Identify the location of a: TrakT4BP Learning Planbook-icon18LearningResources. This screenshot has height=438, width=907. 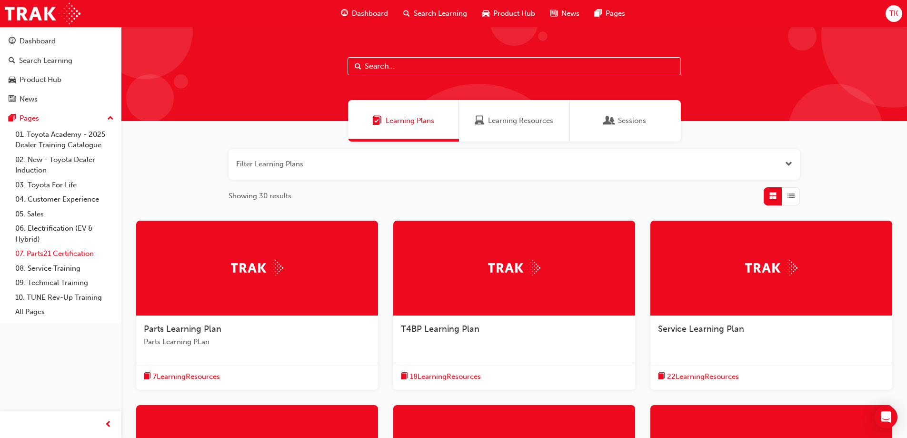
(514, 305).